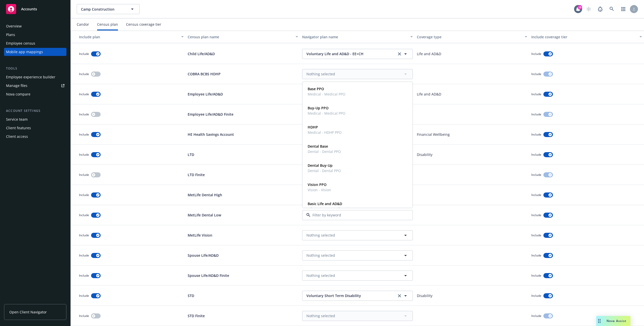  I want to click on div: Drag to move, so click(599, 321).